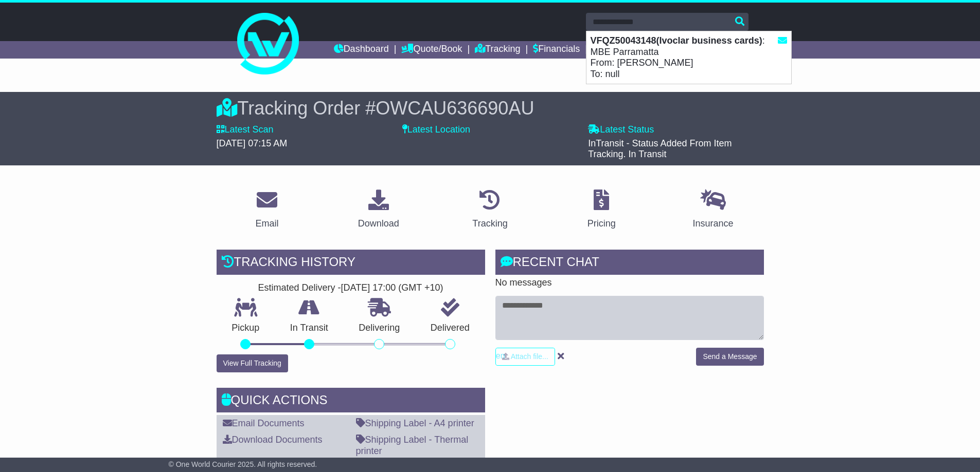 This screenshot has width=980, height=472. What do you see at coordinates (245, 130) in the screenshot?
I see `label: Latest Scan` at bounding box center [245, 130].